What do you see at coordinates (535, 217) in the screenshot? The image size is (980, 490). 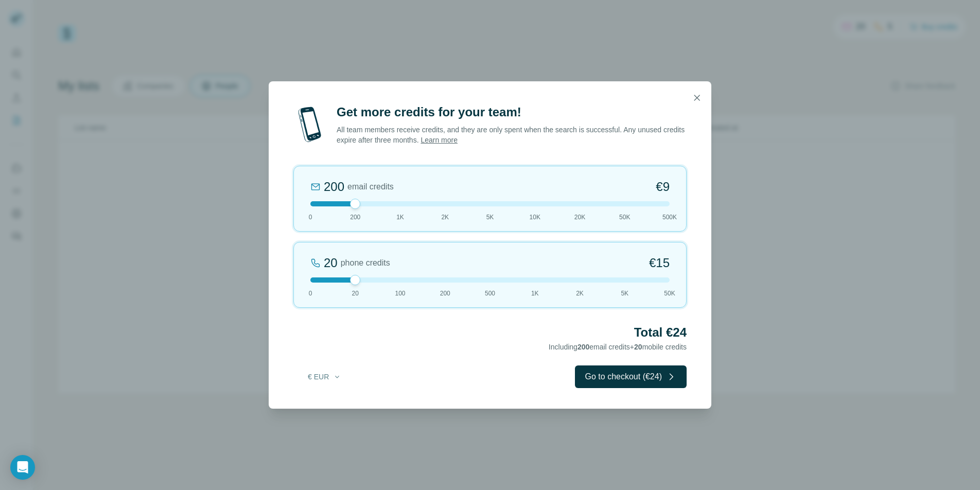 I see `span: 10K` at bounding box center [535, 217].